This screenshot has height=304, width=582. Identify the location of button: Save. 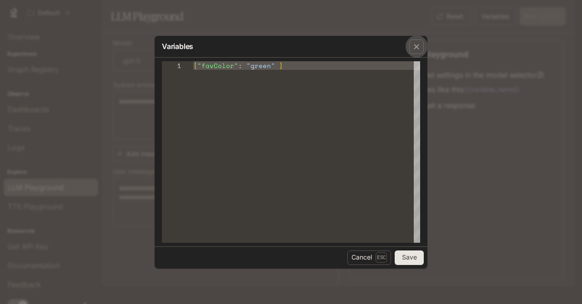
(409, 258).